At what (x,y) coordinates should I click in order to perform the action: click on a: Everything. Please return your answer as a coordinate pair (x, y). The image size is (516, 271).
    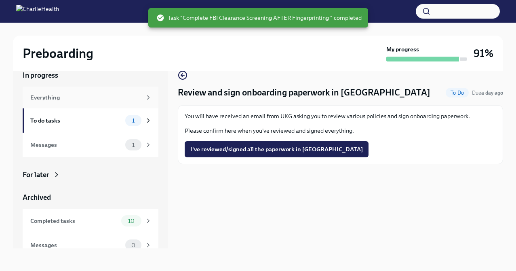
    Looking at the image, I should click on (91, 97).